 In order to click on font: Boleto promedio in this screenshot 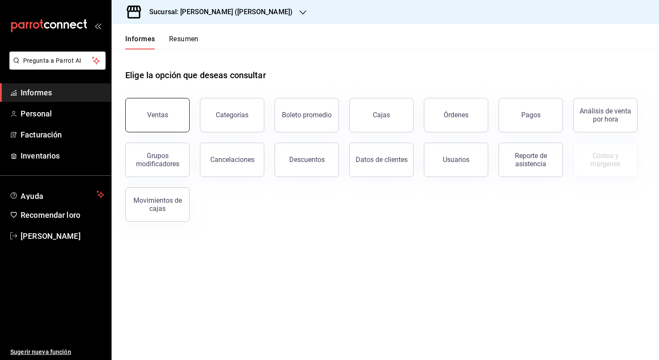, I will do `click(307, 115)`.